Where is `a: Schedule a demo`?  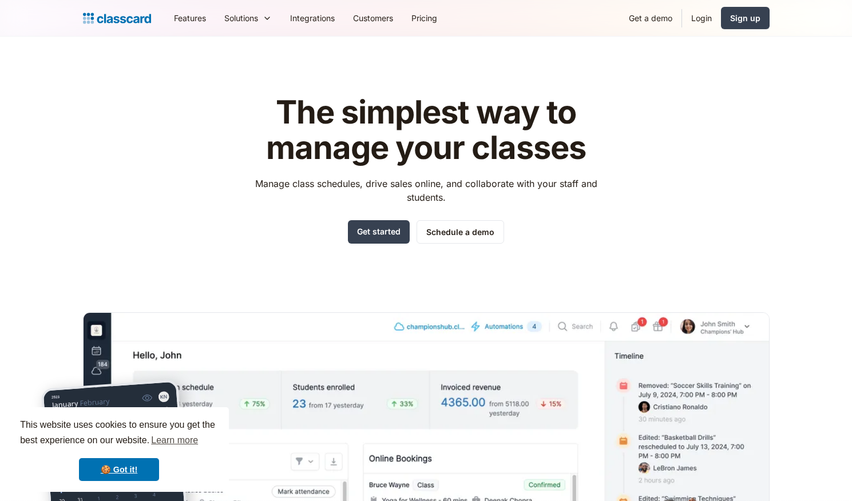
a: Schedule a demo is located at coordinates (460, 232).